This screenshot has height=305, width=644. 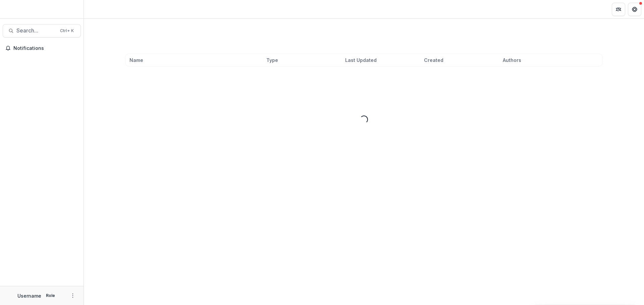 What do you see at coordinates (73, 296) in the screenshot?
I see `button: More` at bounding box center [73, 296].